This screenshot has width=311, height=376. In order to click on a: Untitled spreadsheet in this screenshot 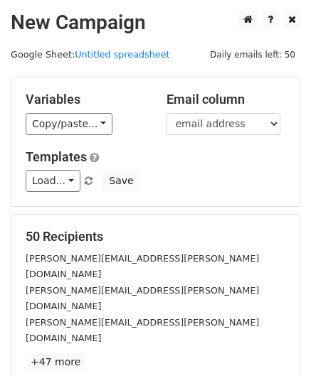, I will do `click(122, 54)`.